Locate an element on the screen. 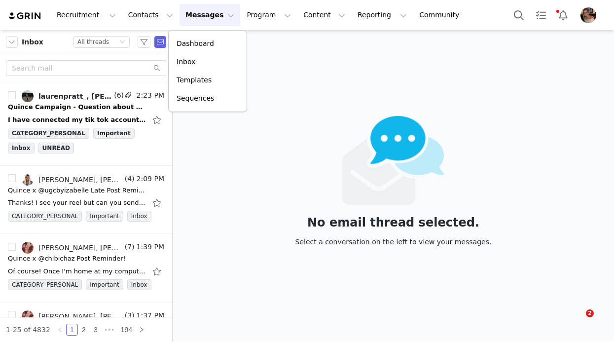 The height and width of the screenshot is (343, 614). div: Thanks! I see your reel but can you send me the IG story? I just have to now manually upload it t... is located at coordinates (77, 203).